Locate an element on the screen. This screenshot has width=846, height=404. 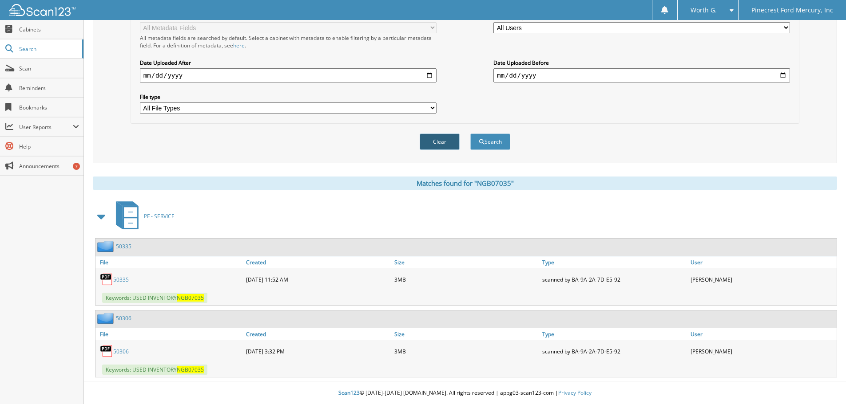
span: User Reports is located at coordinates (46, 127).